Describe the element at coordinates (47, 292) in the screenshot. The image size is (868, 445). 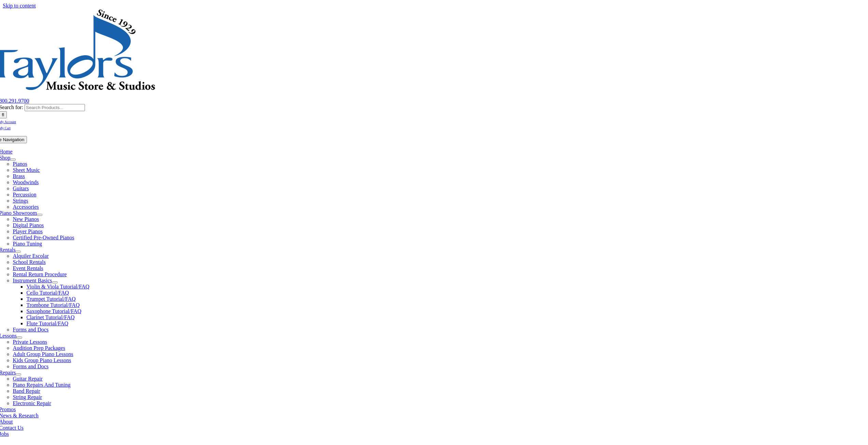
I see `a: Cello Tutorial/FAQ` at that location.